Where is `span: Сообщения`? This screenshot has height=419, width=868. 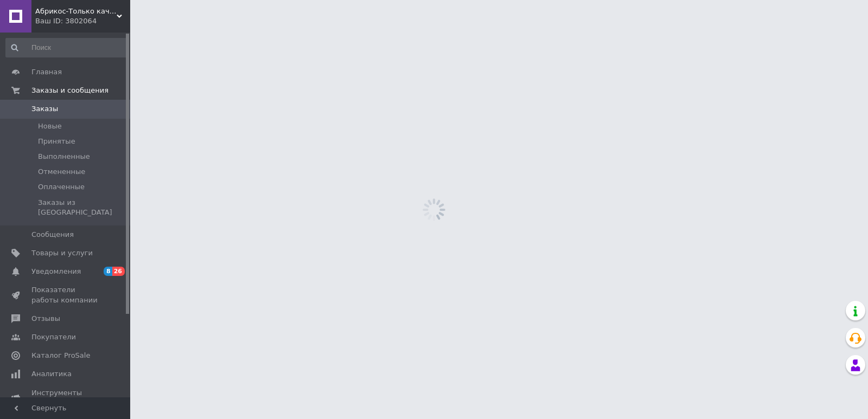 span: Сообщения is located at coordinates (53, 235).